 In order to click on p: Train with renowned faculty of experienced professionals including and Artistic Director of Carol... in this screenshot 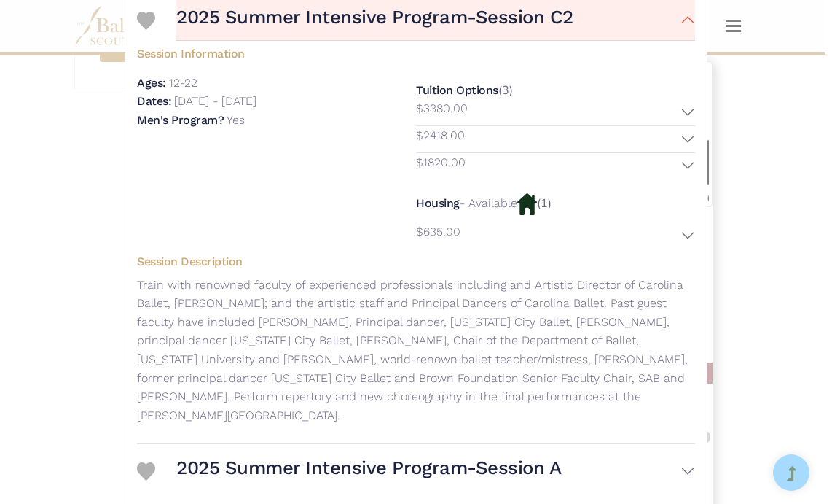, I will do `click(416, 350)`.